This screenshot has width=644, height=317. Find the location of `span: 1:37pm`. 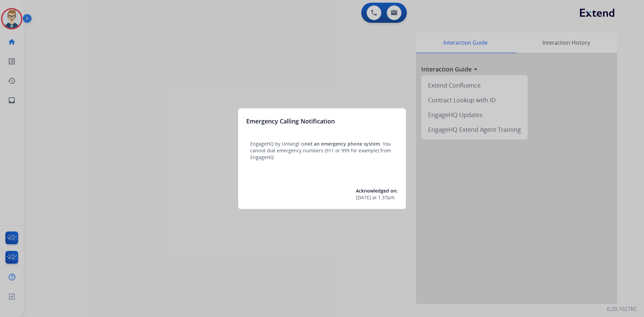

span: 1:37pm is located at coordinates (386, 197).